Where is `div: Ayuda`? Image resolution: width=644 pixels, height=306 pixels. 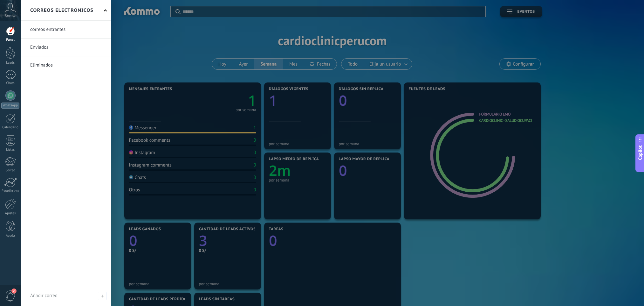 div: Ayuda is located at coordinates (11, 235).